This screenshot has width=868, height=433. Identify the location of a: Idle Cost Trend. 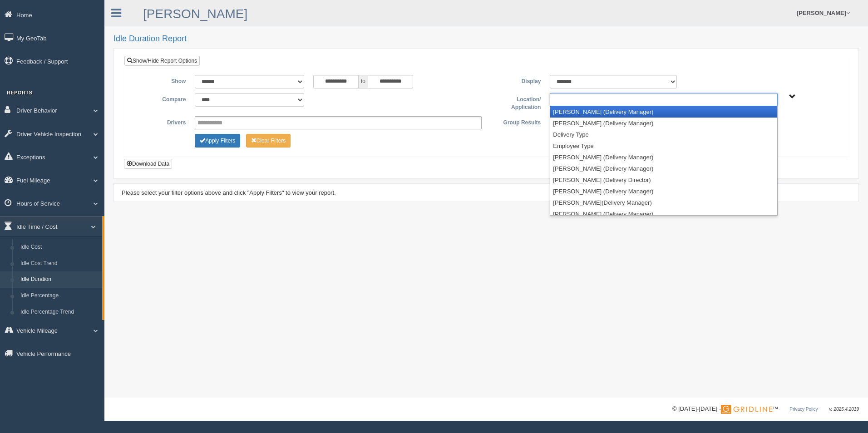
(59, 264).